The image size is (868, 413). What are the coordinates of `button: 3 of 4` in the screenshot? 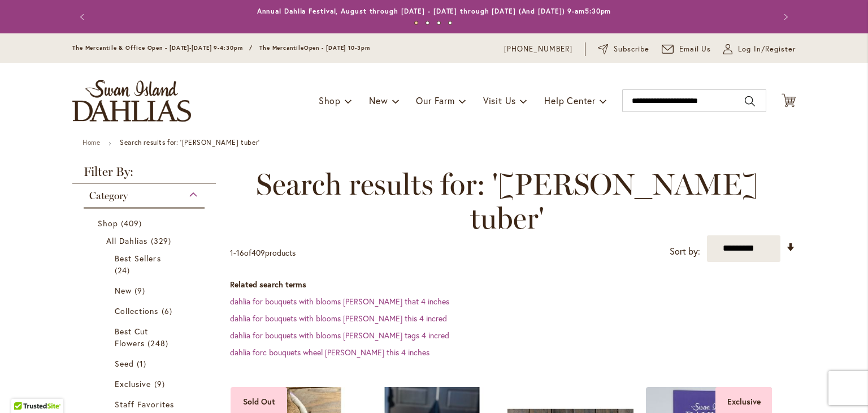 It's located at (438, 22).